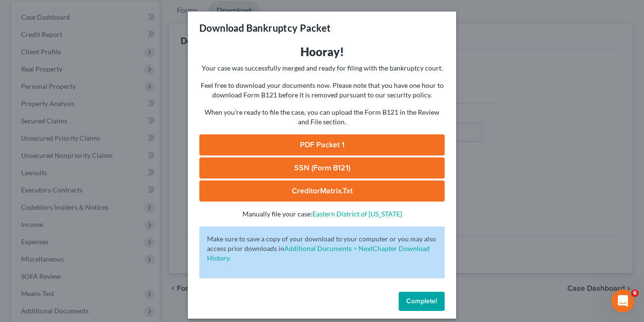 Image resolution: width=644 pixels, height=322 pixels. Describe the element at coordinates (265, 28) in the screenshot. I see `h3: Download Bankruptcy Packet` at that location.